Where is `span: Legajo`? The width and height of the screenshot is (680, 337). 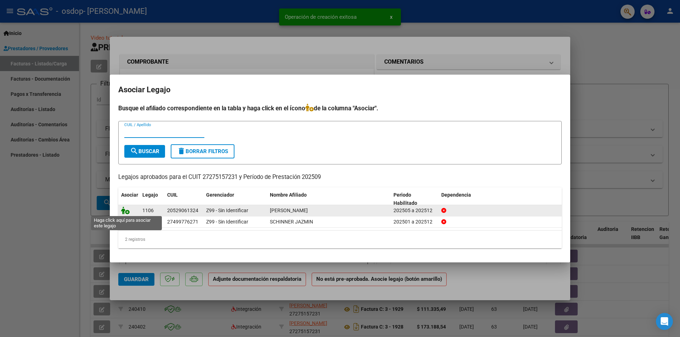 span: Legajo is located at coordinates (150, 195).